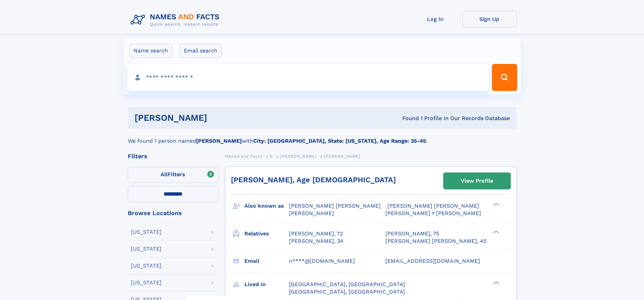  I want to click on h3: Lived in, so click(266, 284).